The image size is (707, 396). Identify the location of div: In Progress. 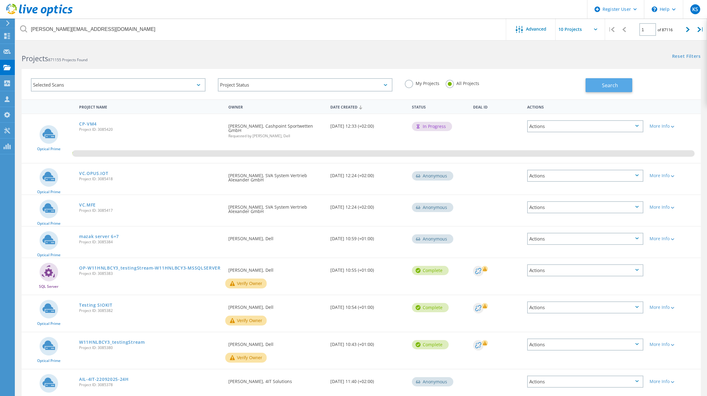
(432, 126).